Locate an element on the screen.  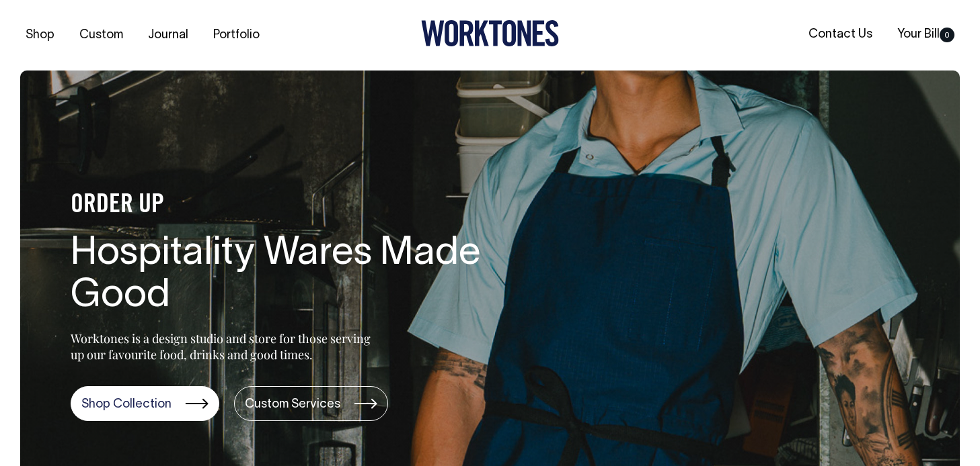
a: Journal is located at coordinates (168, 35).